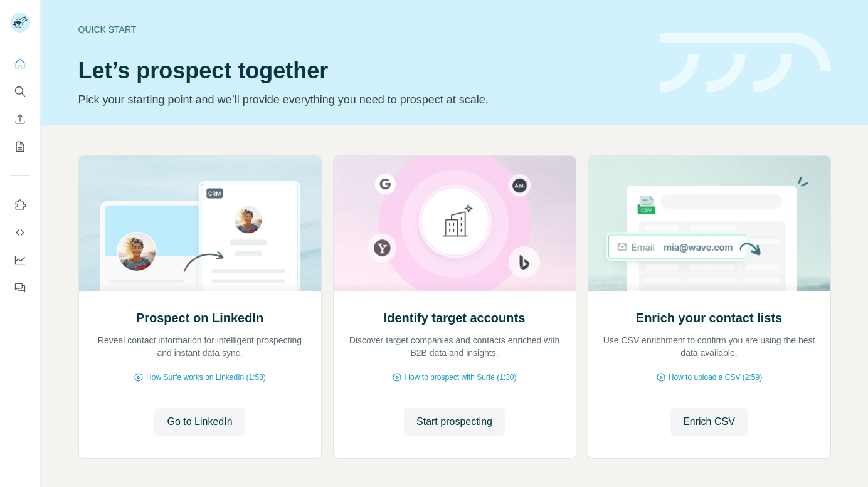 The width and height of the screenshot is (868, 487). What do you see at coordinates (709, 422) in the screenshot?
I see `span: Enrich CSV` at bounding box center [709, 422].